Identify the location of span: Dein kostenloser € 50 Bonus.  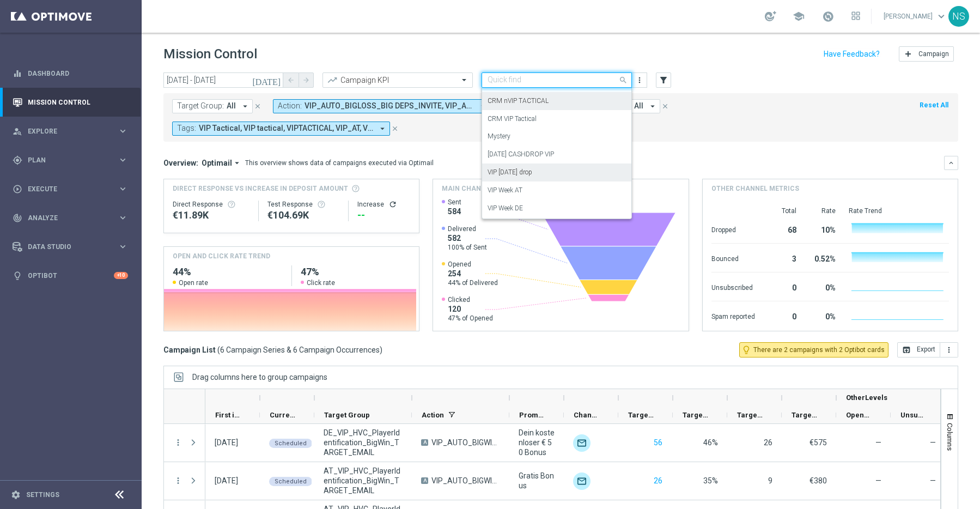
(536, 443).